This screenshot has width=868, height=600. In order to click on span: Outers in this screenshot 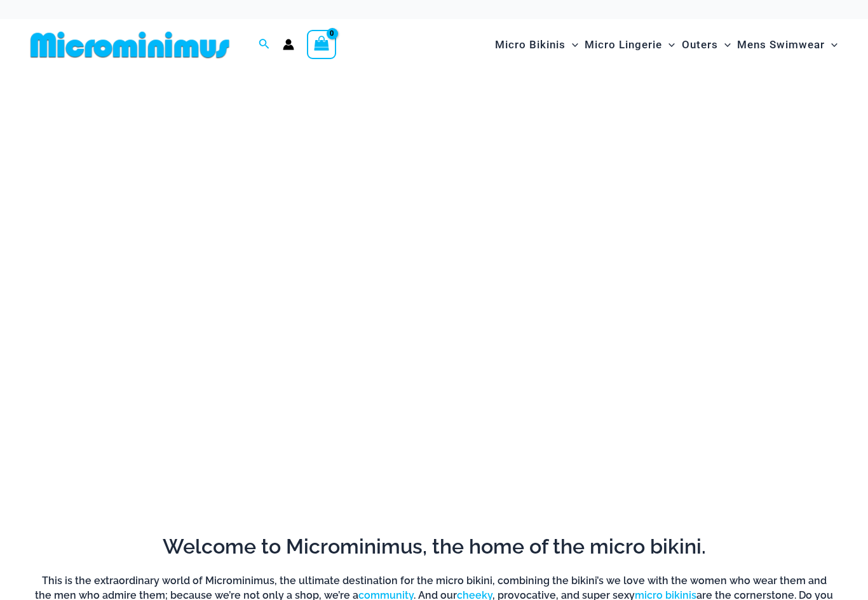, I will do `click(699, 45)`.